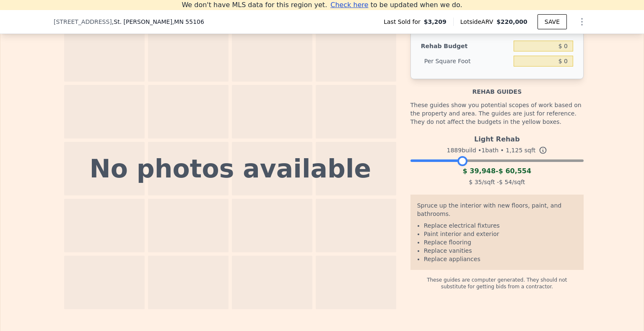 This screenshot has width=644, height=331. I want to click on button: SAVE, so click(552, 22).